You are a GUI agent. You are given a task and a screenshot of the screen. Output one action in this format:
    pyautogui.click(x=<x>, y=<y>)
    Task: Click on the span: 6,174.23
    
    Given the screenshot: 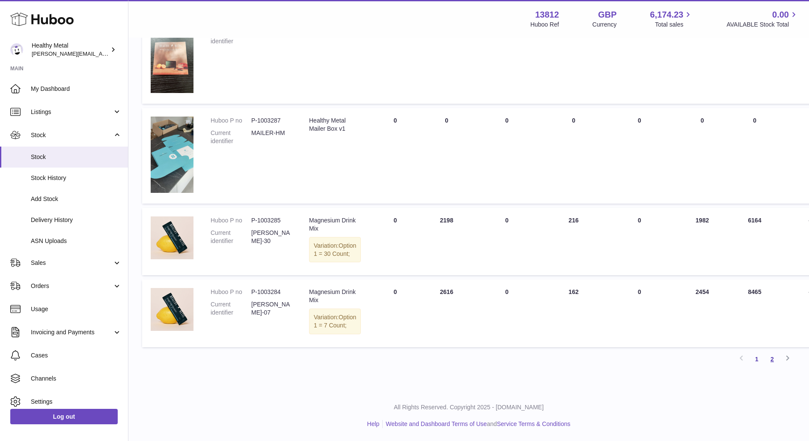 What is the action you would take?
    pyautogui.click(x=667, y=15)
    